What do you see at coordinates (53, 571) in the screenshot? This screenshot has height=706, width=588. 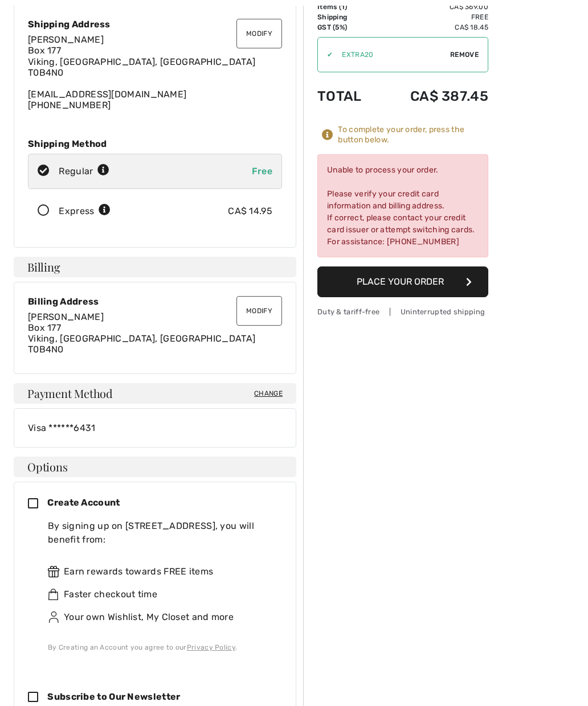 I see `img: rewards.svg` at bounding box center [53, 571].